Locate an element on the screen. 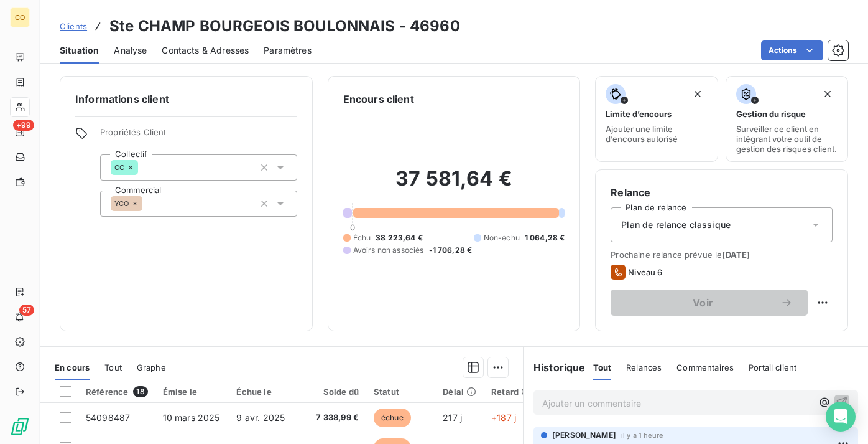 Image resolution: width=868 pixels, height=444 pixels. span: Échu is located at coordinates (362, 238).